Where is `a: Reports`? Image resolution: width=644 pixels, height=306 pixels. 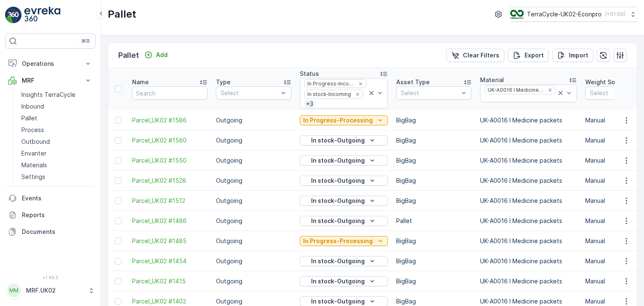 a: Reports is located at coordinates (50, 215).